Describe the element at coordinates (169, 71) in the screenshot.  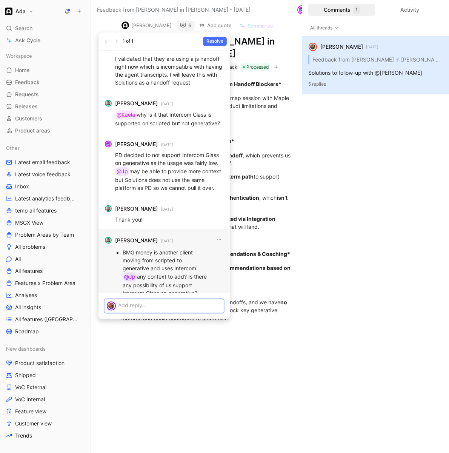
I see `p: I validated that they are using a js handoff right now which is incompatible with having the agen...` at that location.